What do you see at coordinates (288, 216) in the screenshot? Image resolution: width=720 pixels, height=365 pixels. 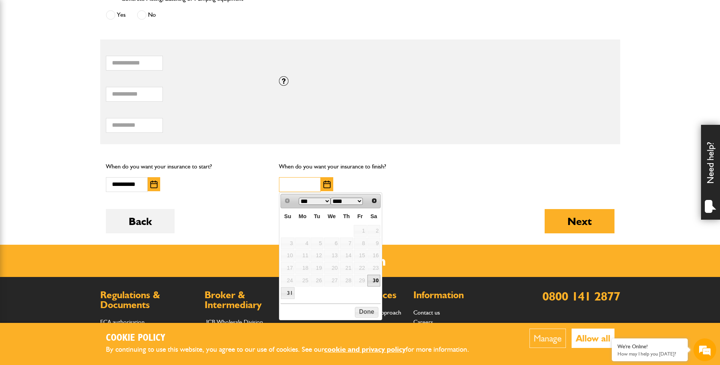 I see `span: Sunday` at bounding box center [288, 216].